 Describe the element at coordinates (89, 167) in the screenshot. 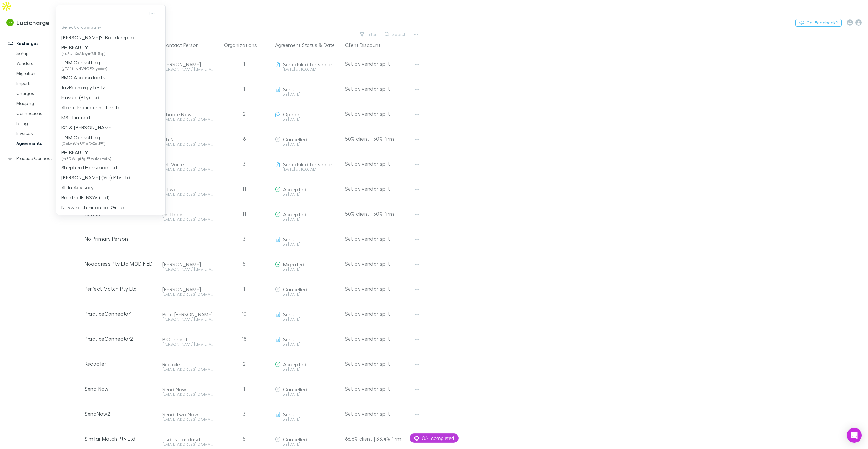

I see `p: Shepherd Hensman Ltd` at that location.